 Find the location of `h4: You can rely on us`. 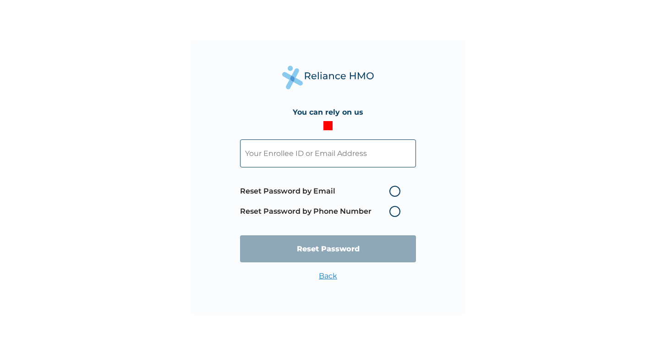

h4: You can rely on us is located at coordinates (328, 112).